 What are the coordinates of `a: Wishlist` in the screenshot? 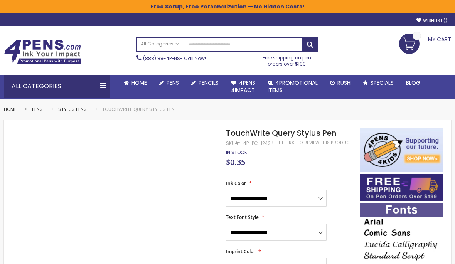 It's located at (431, 20).